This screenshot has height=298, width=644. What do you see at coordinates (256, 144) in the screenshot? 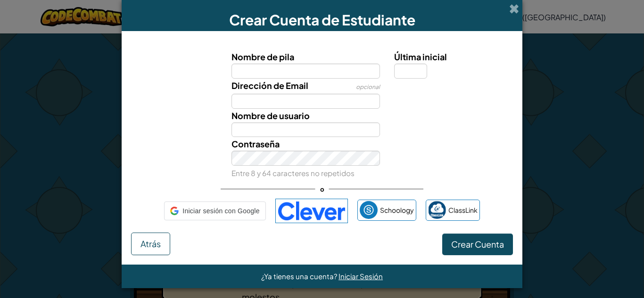
I see `span: Contraseña` at bounding box center [256, 144].